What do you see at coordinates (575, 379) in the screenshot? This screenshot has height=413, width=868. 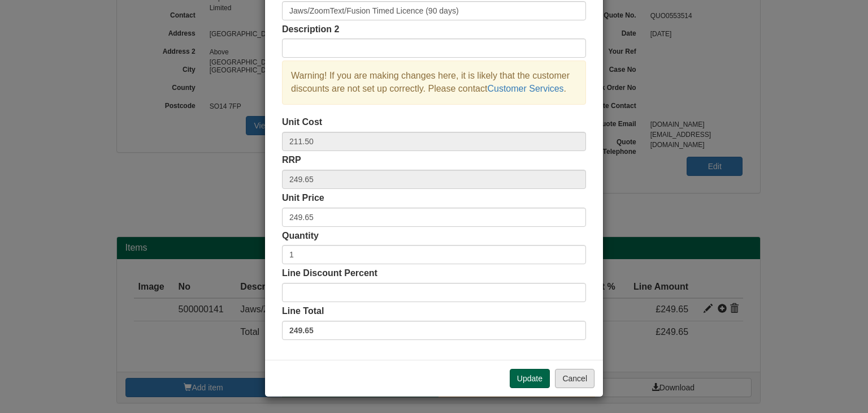 I see `button: Cancel` at bounding box center [575, 379].